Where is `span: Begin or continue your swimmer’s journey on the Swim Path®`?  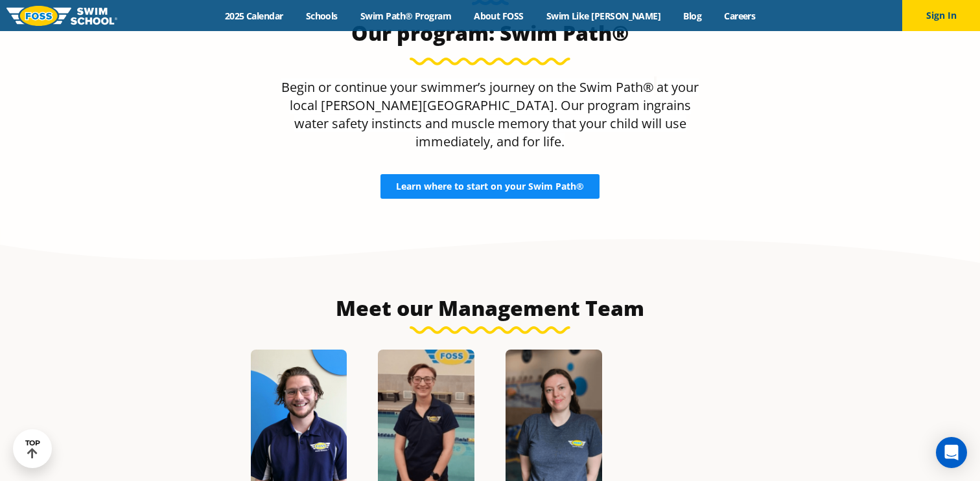 span: Begin or continue your swimmer’s journey on the Swim Path® is located at coordinates (467, 87).